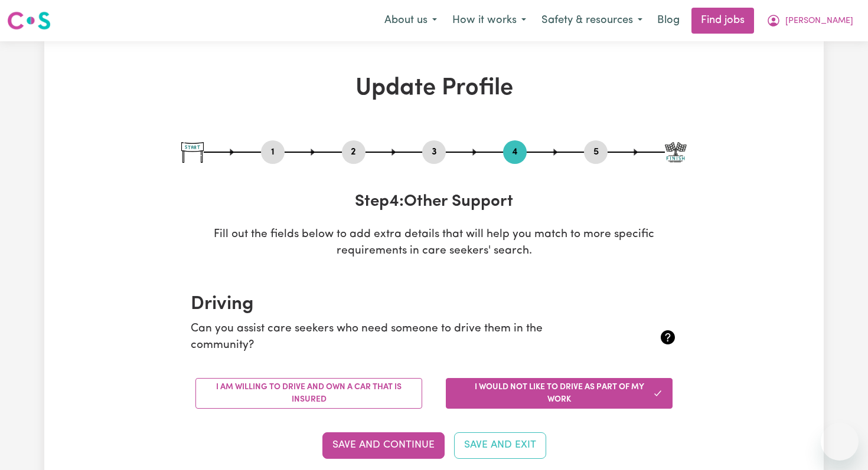  What do you see at coordinates (434, 203) in the screenshot?
I see `h3: Step 4 : Other Support` at bounding box center [434, 203].